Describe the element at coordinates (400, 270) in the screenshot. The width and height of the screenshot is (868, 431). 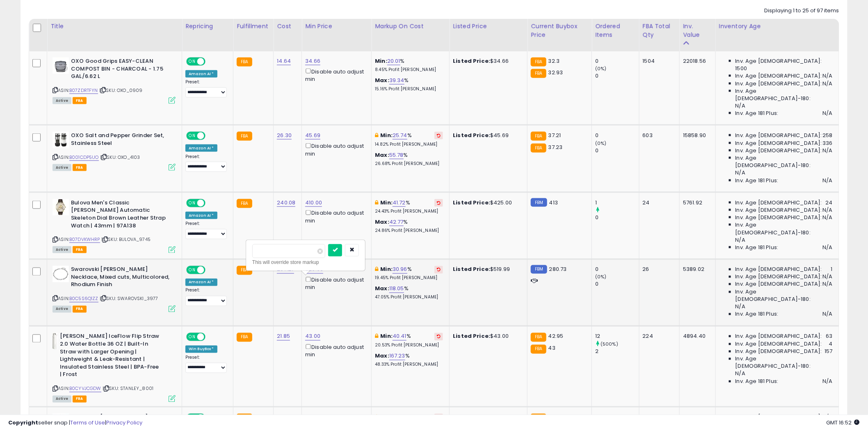
I see `a: 30.96` at that location.